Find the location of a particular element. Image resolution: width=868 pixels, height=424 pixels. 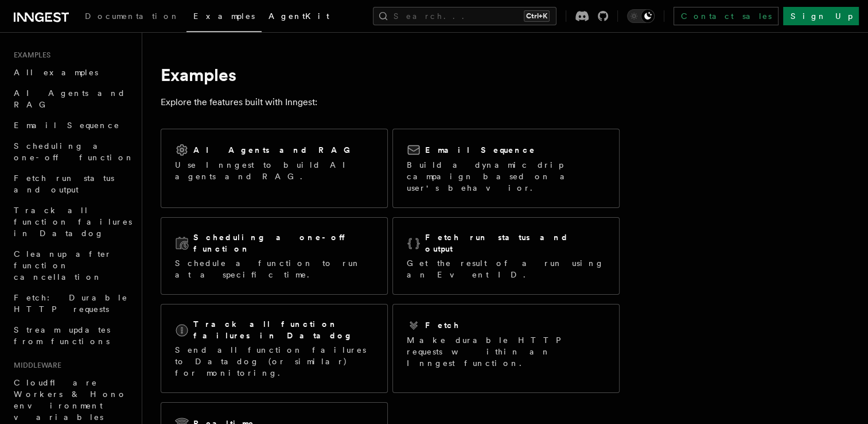

h2: Email Sequence is located at coordinates (481, 149).